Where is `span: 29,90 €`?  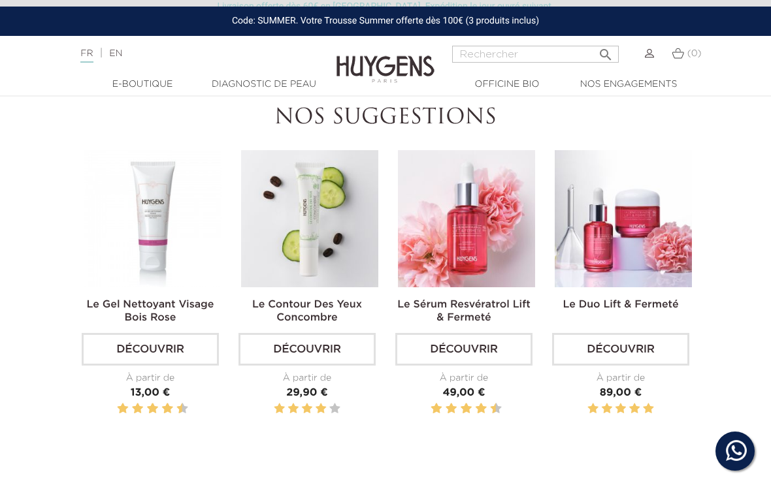 span: 29,90 € is located at coordinates (307, 393).